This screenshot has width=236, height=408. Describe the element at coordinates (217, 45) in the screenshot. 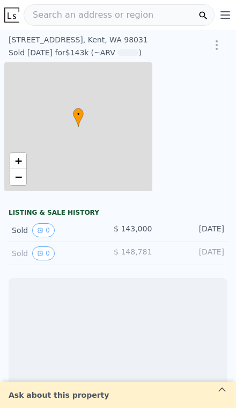

I see `button: Show Options` at that location.